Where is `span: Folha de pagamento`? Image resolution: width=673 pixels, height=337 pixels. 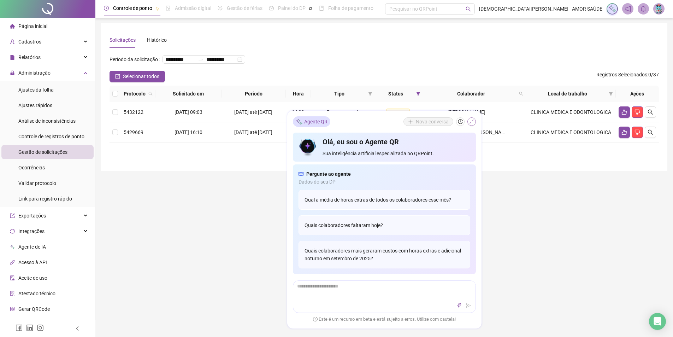 span: Folha de pagamento is located at coordinates (351, 8).